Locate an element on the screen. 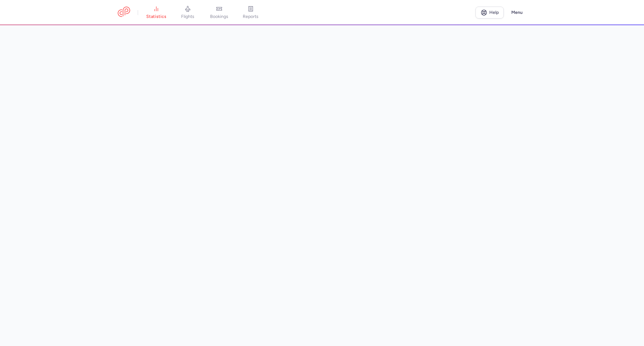 Image resolution: width=644 pixels, height=346 pixels. a: bookings is located at coordinates (220, 13).